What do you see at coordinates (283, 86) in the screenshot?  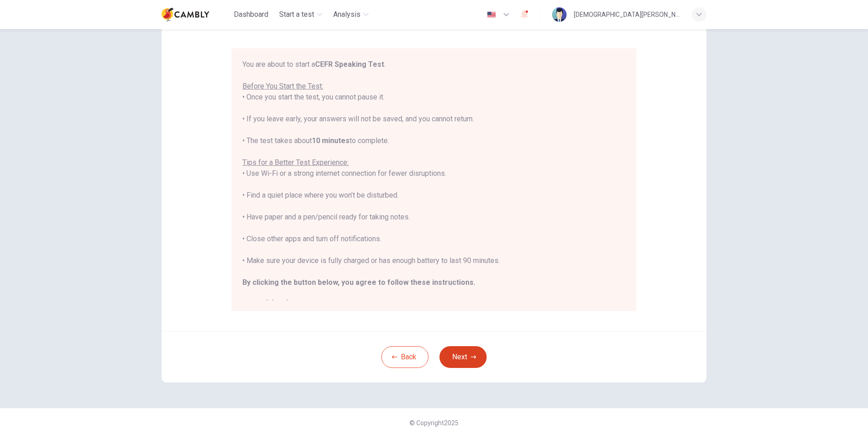 I see `u: Before You Start the Test:` at bounding box center [283, 86].